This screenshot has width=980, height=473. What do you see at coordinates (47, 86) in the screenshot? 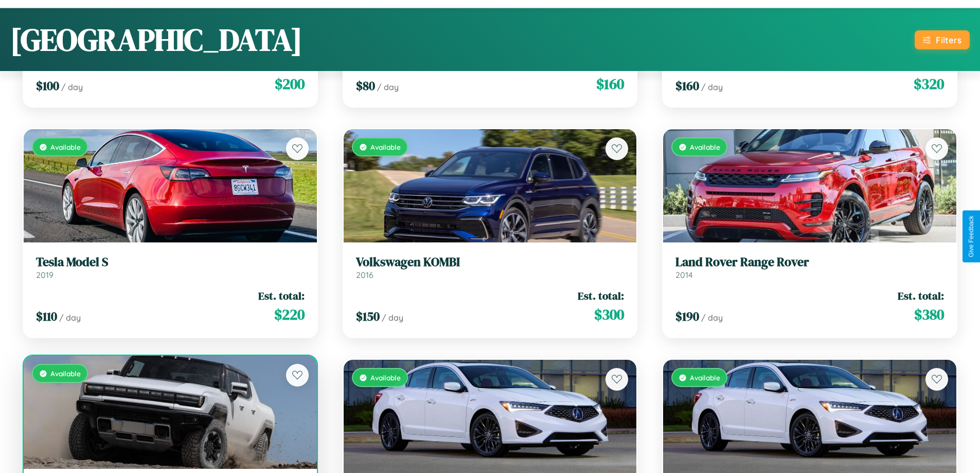
I see `span: $ 100` at bounding box center [47, 86].